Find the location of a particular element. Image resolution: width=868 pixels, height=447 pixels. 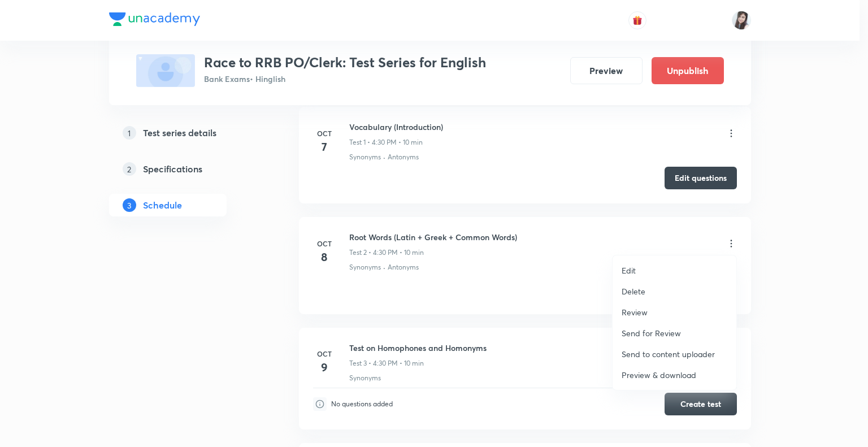

p: Send for Review is located at coordinates (651, 333).